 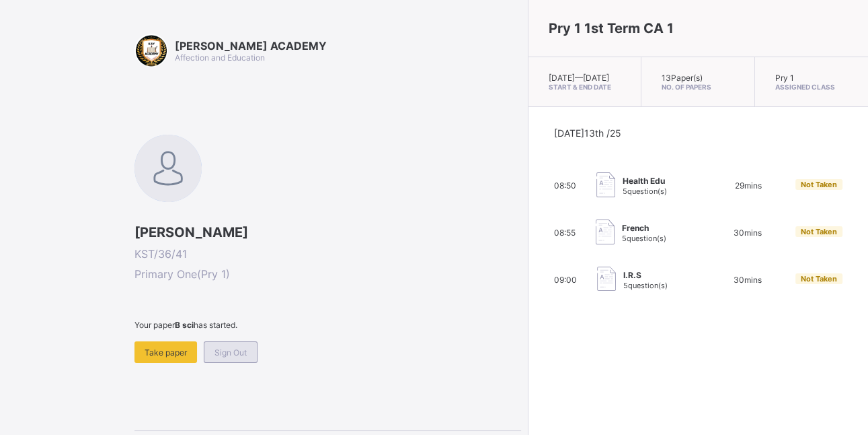 What do you see at coordinates (231, 352) in the screenshot?
I see `span: Sign Out` at bounding box center [231, 352].